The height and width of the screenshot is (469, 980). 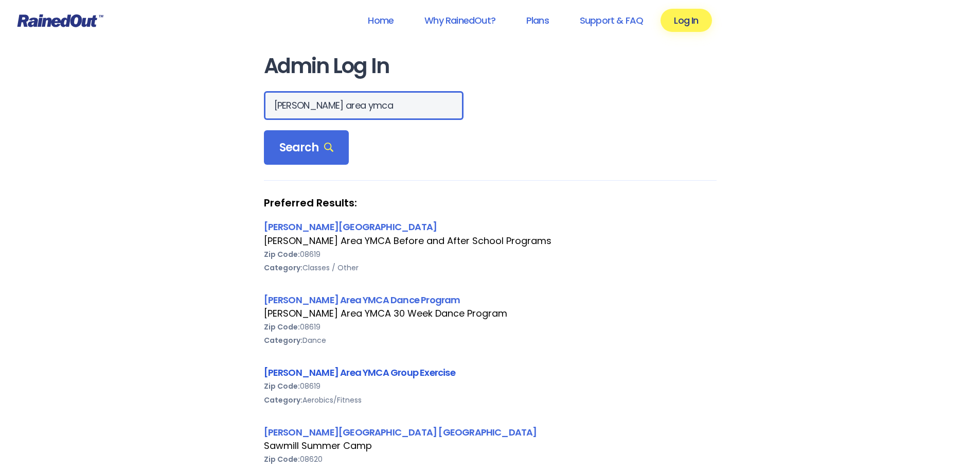 What do you see at coordinates (611, 20) in the screenshot?
I see `a: Support & FAQ` at bounding box center [611, 20].